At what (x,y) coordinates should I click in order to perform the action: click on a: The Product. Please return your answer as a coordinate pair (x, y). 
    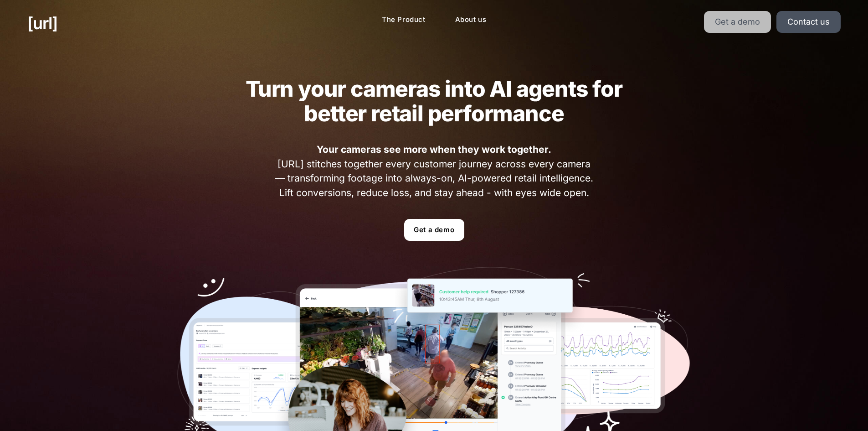
    Looking at the image, I should click on (404, 19).